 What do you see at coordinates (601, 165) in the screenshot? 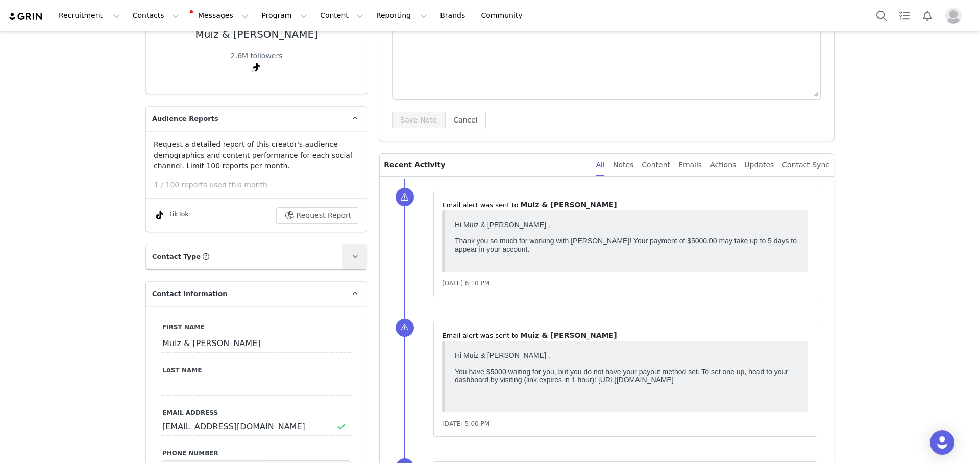
I see `div: All` at bounding box center [601, 165].